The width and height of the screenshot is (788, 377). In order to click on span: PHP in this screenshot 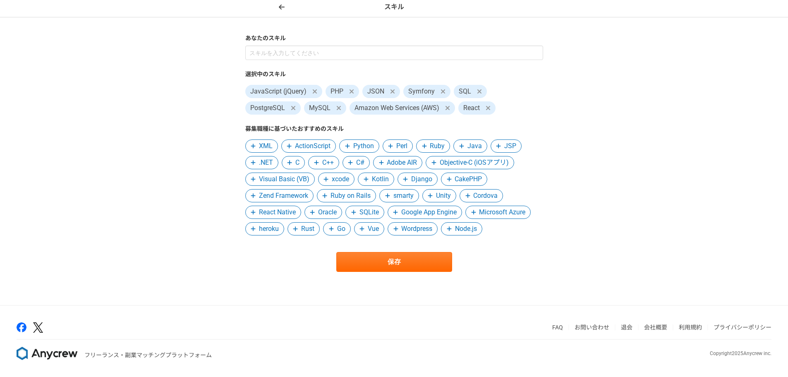, I will do `click(342, 91)`.